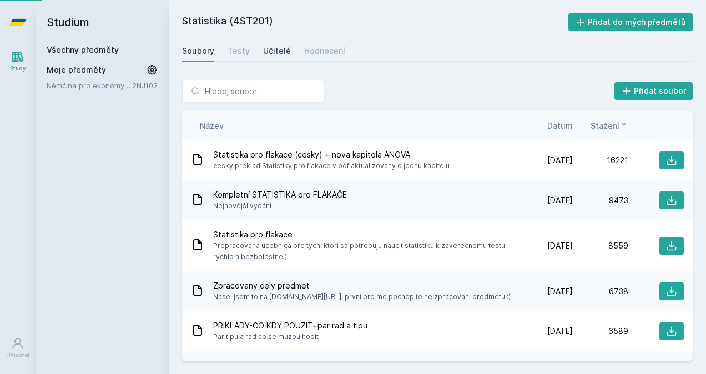 Image resolution: width=706 pixels, height=374 pixels. I want to click on button: Přidat do mých předmětů, so click(631, 22).